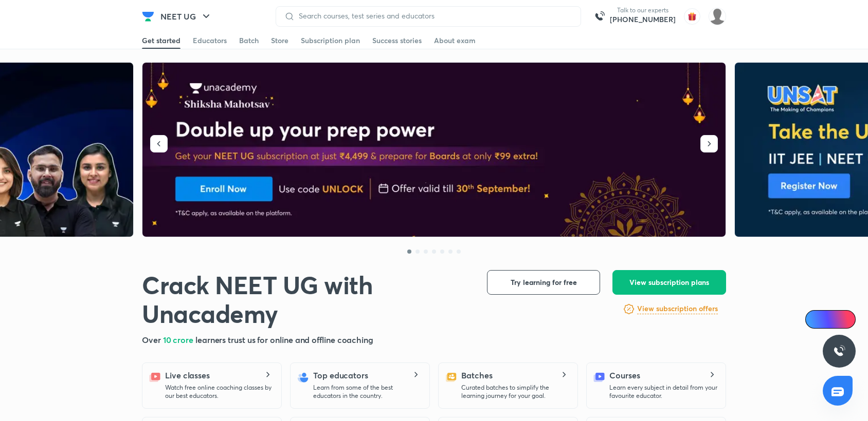 The height and width of the screenshot is (421, 868). What do you see at coordinates (186, 17) in the screenshot?
I see `button: NEET UG` at bounding box center [186, 17].